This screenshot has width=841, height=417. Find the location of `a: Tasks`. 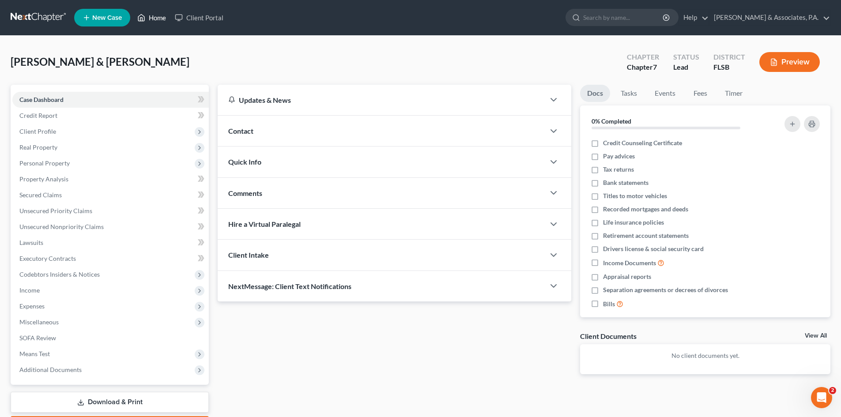

a: Tasks is located at coordinates (628, 93).